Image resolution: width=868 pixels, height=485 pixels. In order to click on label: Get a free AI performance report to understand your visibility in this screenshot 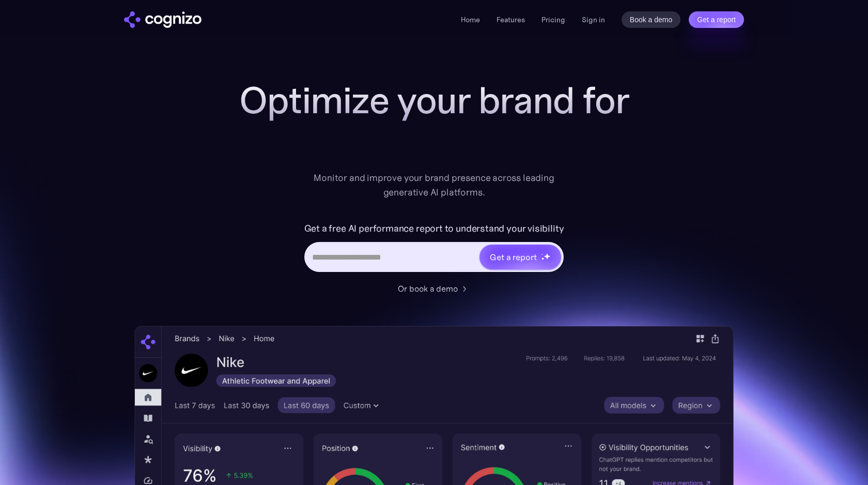, I will do `click(434, 228)`.